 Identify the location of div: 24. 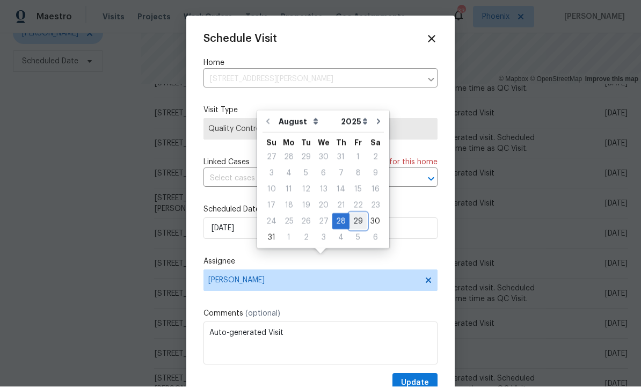
(271, 222).